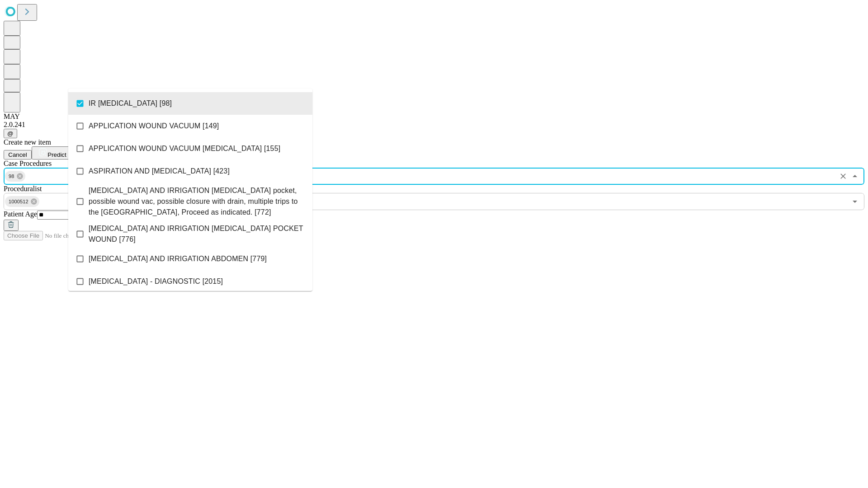 The height and width of the screenshot is (488, 868). What do you see at coordinates (23, 188) in the screenshot?
I see `span: Proceduralist` at bounding box center [23, 188].